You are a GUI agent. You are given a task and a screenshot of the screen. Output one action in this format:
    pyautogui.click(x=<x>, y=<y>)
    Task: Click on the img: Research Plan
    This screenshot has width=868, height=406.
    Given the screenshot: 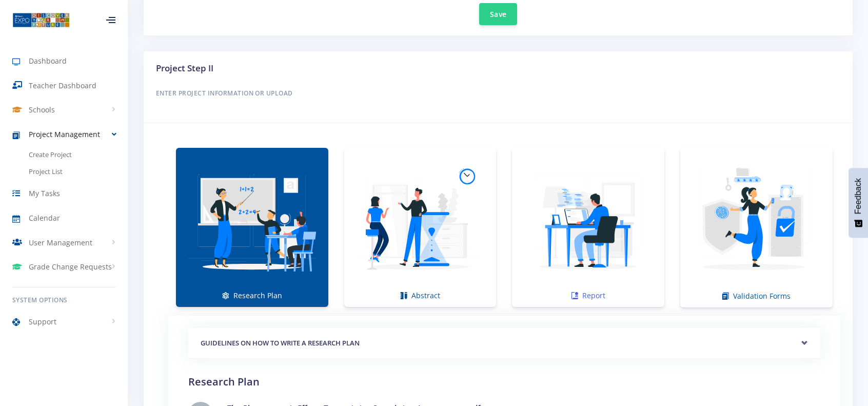 What is the action you would take?
    pyautogui.click(x=252, y=222)
    